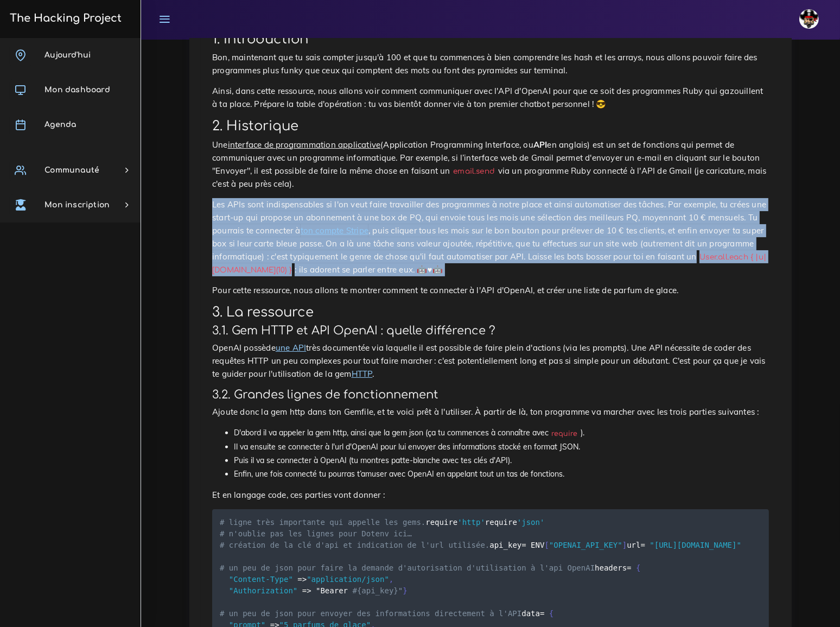  What do you see at coordinates (538, 545) in the screenshot?
I see `span: ENV` at bounding box center [538, 545].